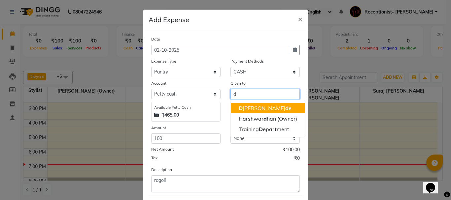 This screenshot has width=451, height=200. Describe the element at coordinates (158, 128) in the screenshot. I see `label: Amount` at that location.